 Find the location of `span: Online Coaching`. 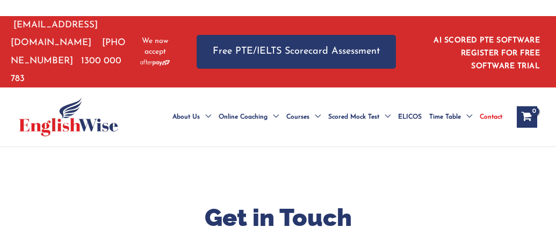

span: Online Coaching is located at coordinates (243, 117).